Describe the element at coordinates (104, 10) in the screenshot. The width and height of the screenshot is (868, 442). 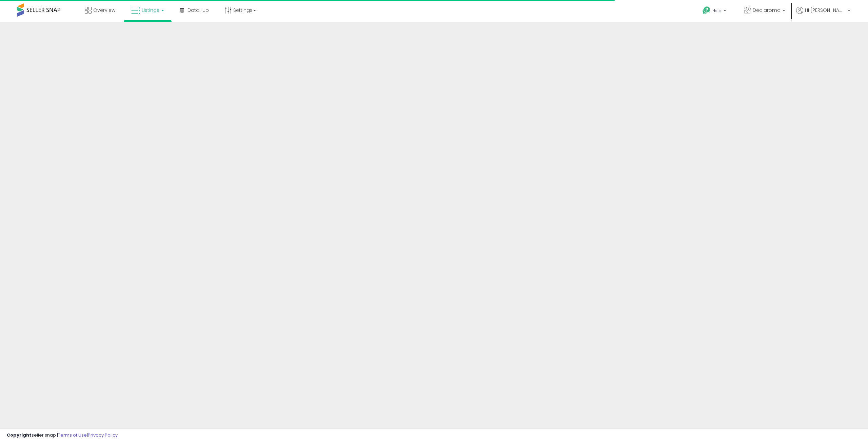
I see `span: Overview` at that location.